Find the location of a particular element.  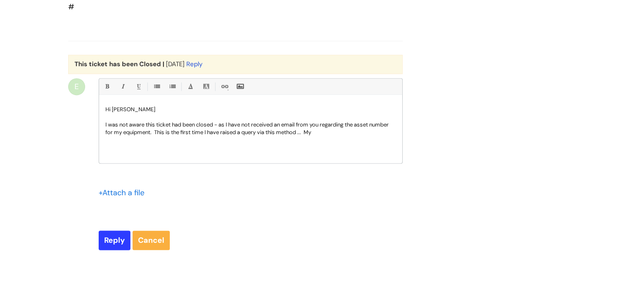

b: This ticket has been Closed | is located at coordinates (120, 64).